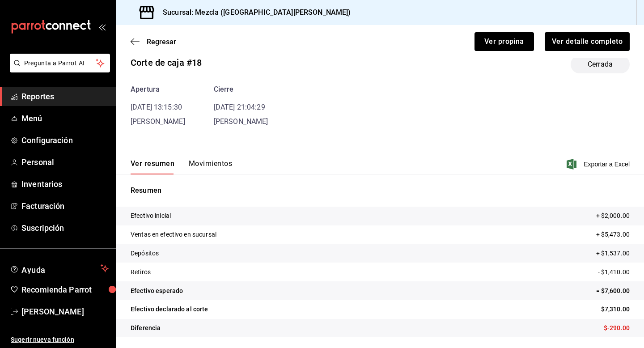 Image resolution: width=644 pixels, height=348 pixels. What do you see at coordinates (65, 140) in the screenshot?
I see `span: Configuración` at bounding box center [65, 140].